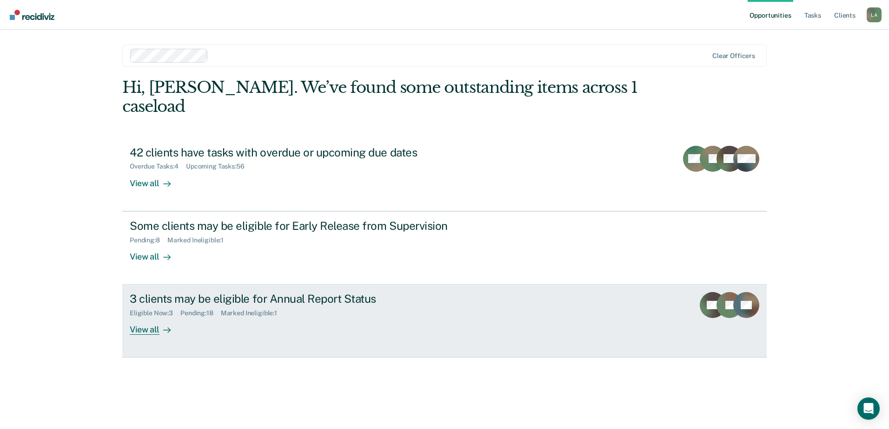  What do you see at coordinates (874, 15) in the screenshot?
I see `button: Profile dropdown button` at bounding box center [874, 15].